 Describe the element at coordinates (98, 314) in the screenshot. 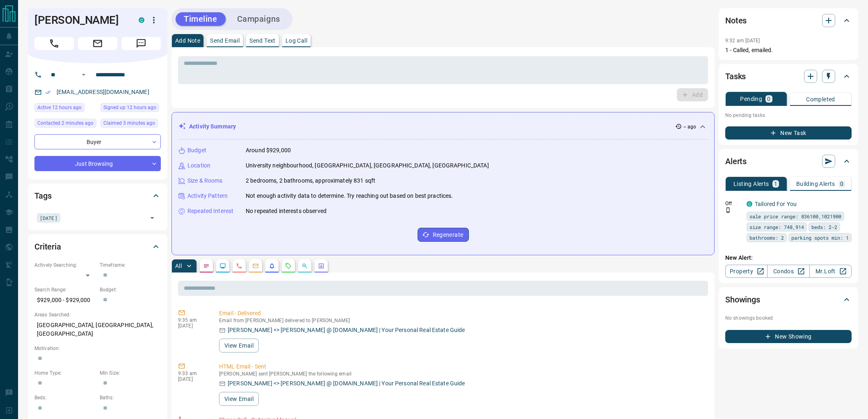

I see `p: Areas Searched:` at that location.